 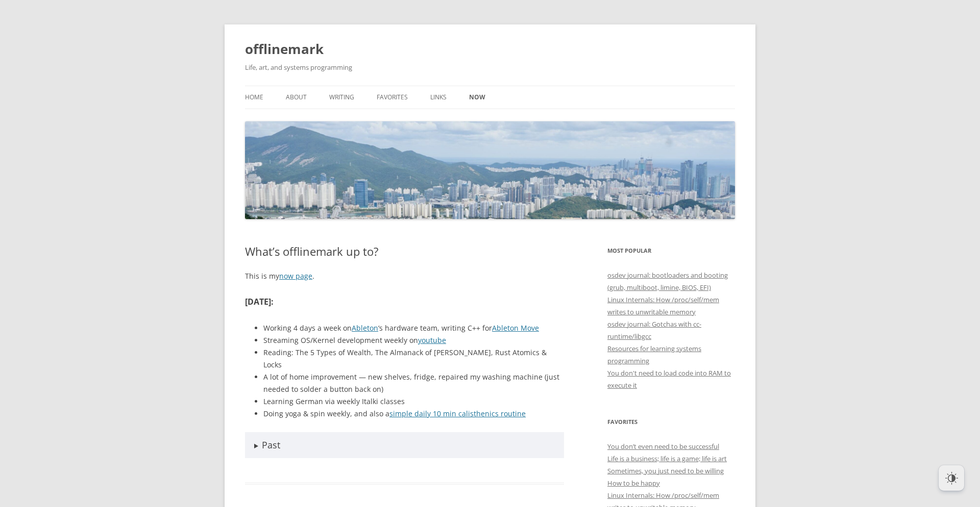 I want to click on a: Linux Internals: How /proc/self/mem writes to unwritable memory, so click(x=663, y=306).